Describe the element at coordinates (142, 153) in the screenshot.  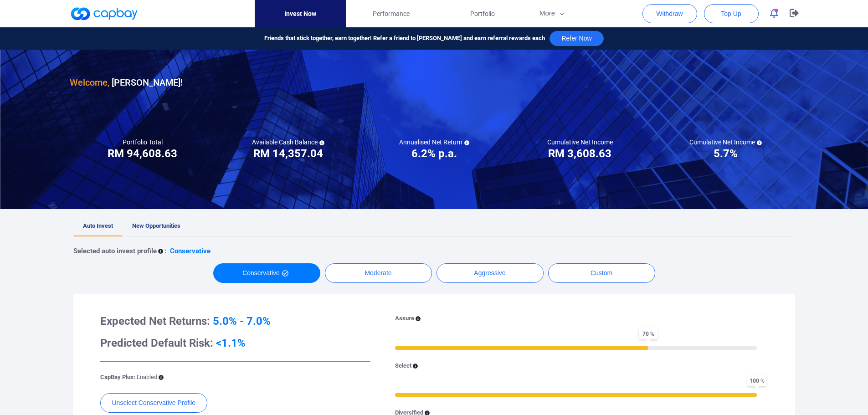
I see `h3: RM 94,608.63` at that location.